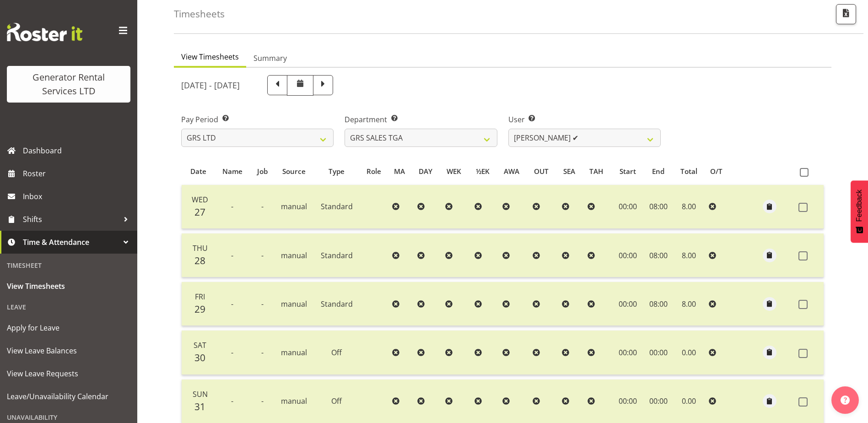  I want to click on span: Leave/Unavailability Calendar, so click(69, 396).